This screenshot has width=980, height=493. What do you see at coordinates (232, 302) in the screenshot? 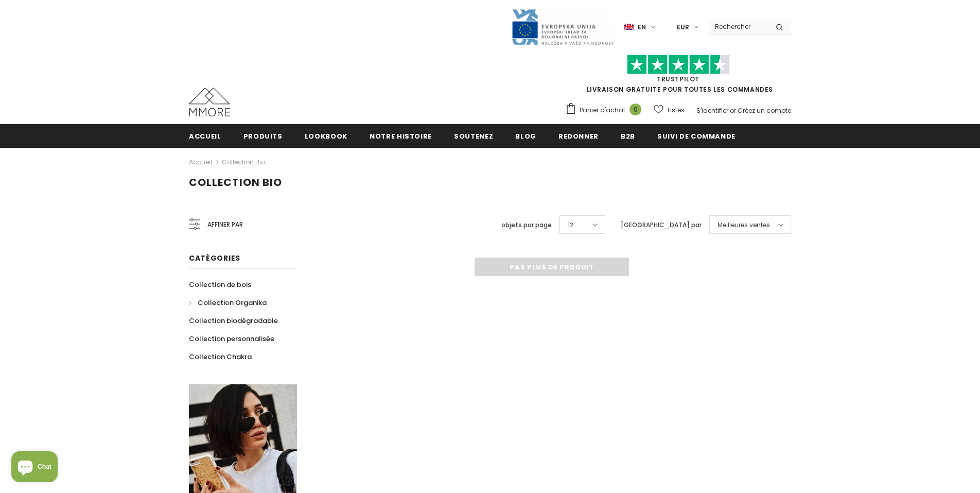
I see `span: Collection Organika` at bounding box center [232, 302].